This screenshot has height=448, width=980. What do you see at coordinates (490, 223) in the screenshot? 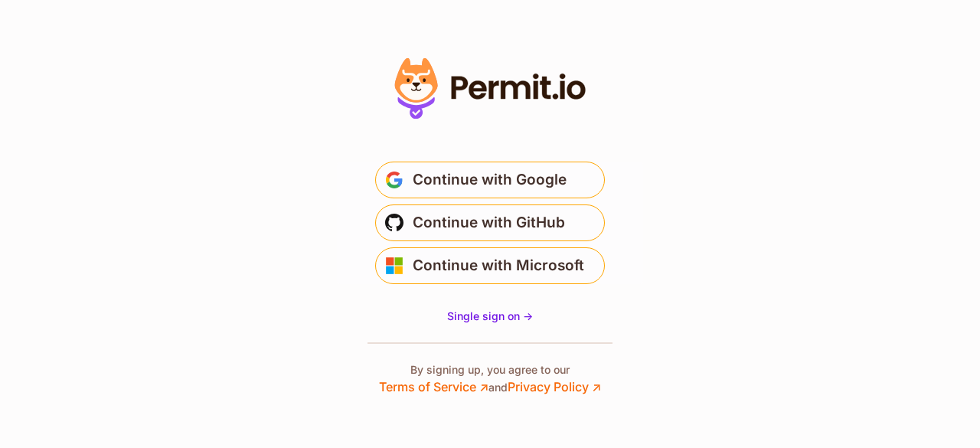
I see `button: Continue with GitHub` at bounding box center [490, 223].